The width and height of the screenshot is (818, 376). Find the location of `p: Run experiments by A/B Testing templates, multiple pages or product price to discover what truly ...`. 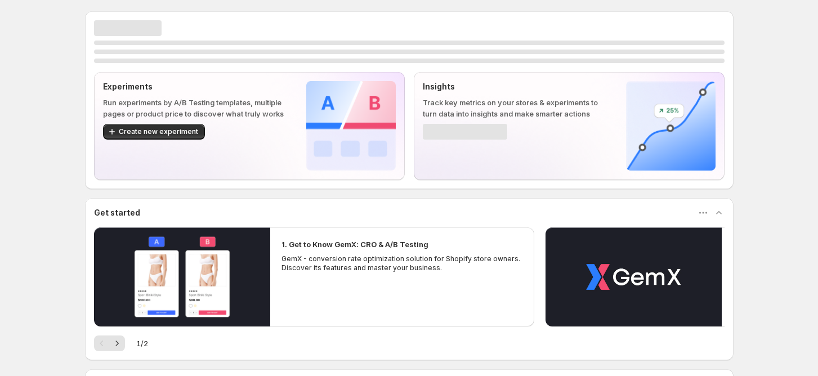

p: Run experiments by A/B Testing templates, multiple pages or product price to discover what truly ... is located at coordinates (195, 108).